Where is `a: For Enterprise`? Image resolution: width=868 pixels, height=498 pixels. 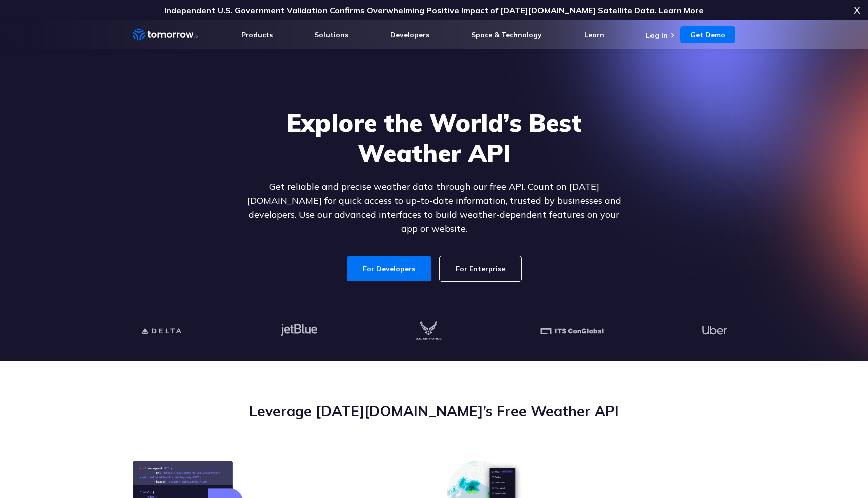 a: For Enterprise is located at coordinates (480, 269).